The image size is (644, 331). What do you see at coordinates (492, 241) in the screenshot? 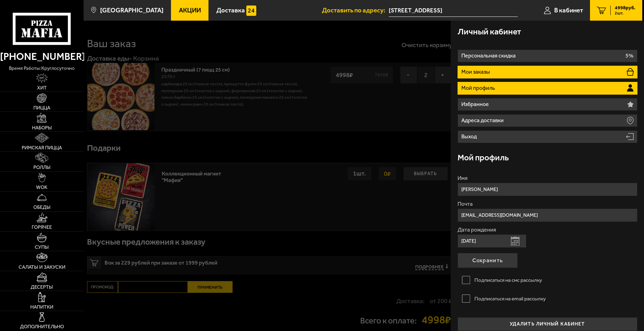
I see `input: Ваша дата рождения` at bounding box center [492, 241].